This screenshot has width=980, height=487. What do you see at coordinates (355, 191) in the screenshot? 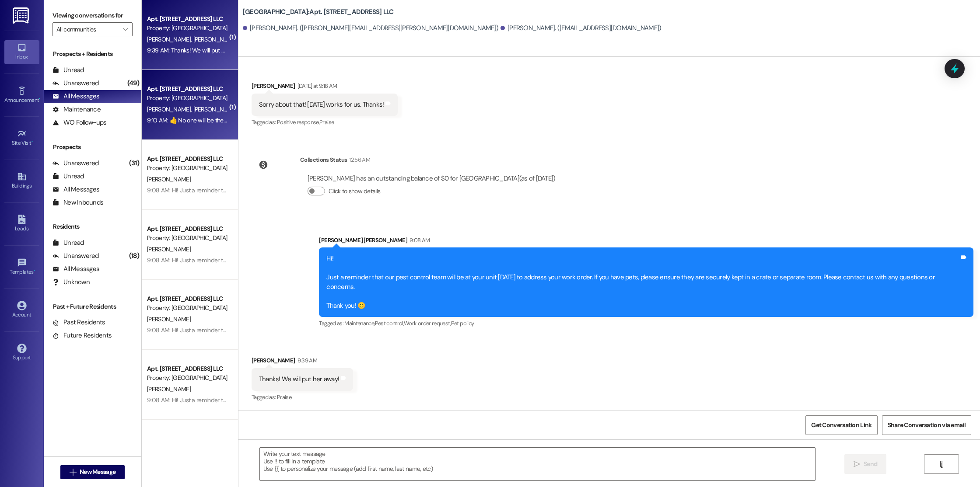
I see `label: Click to show details` at bounding box center [355, 191].